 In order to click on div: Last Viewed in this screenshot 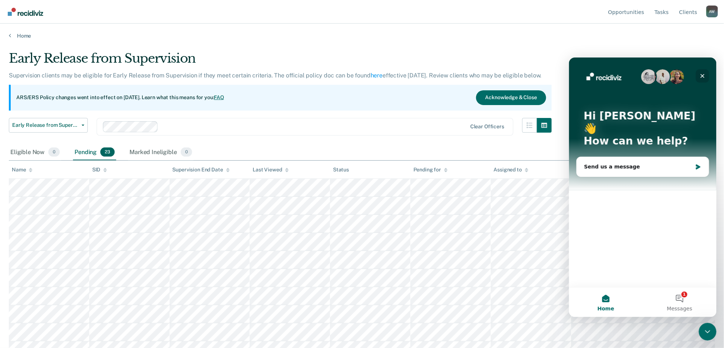, I will do `click(270, 170)`.